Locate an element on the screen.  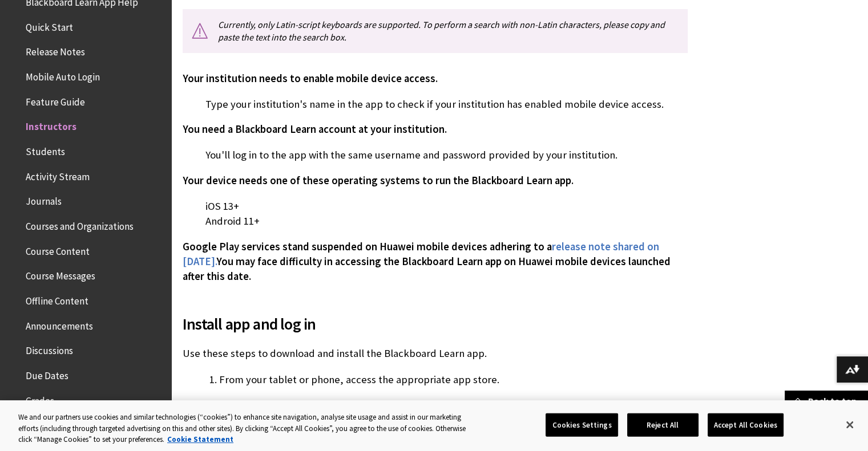
span: Mobile Auto Login is located at coordinates (63, 75).